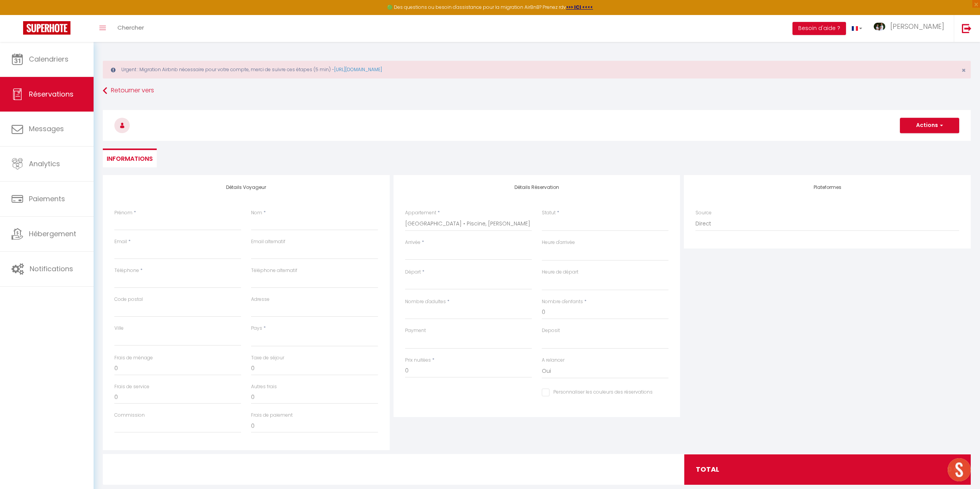  Describe the element at coordinates (129, 415) in the screenshot. I see `label: Commission` at that location.